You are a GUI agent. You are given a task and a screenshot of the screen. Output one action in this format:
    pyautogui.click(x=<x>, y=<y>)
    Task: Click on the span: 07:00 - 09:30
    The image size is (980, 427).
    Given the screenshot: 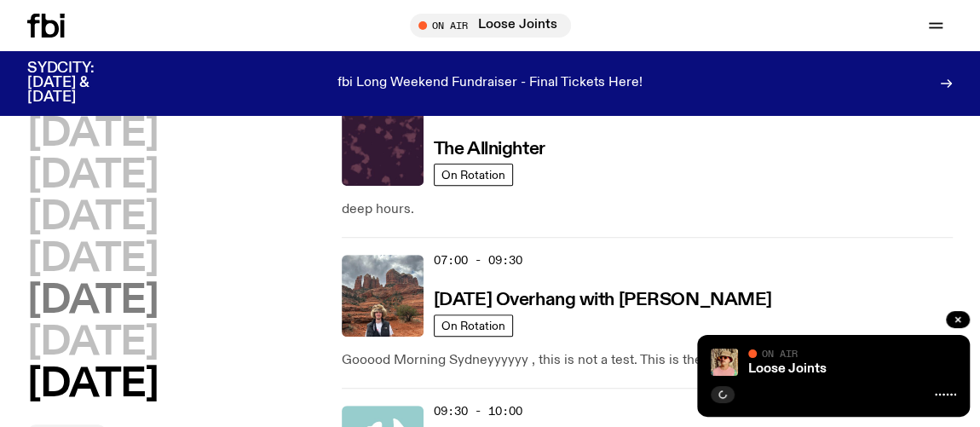 What is the action you would take?
    pyautogui.click(x=478, y=260)
    